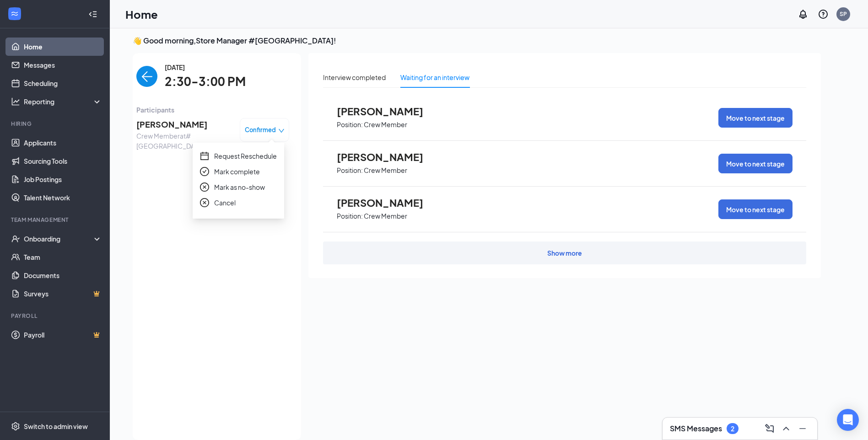 Image resolution: width=868 pixels, height=440 pixels. I want to click on a: Scheduling, so click(63, 83).